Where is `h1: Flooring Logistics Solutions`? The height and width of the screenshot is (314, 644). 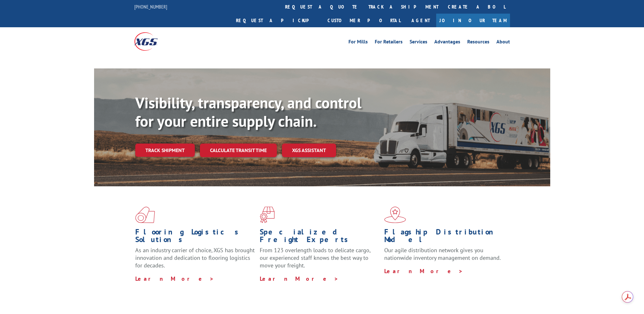 h1: Flooring Logistics Solutions is located at coordinates (195, 237).